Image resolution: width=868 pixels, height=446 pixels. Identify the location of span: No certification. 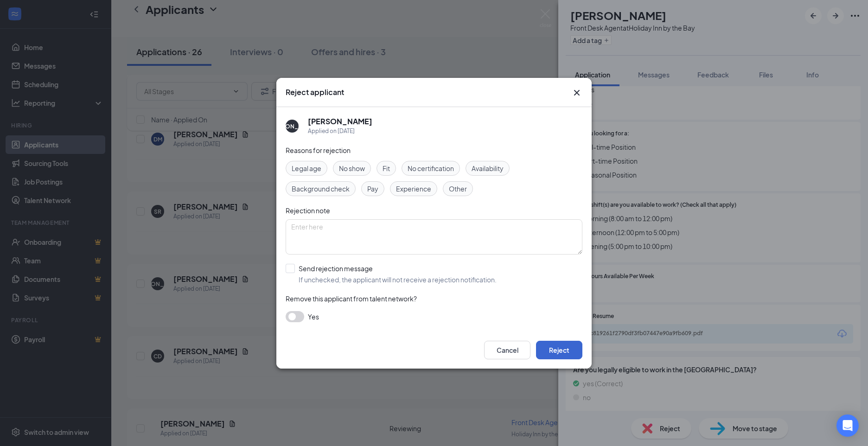
(431, 168).